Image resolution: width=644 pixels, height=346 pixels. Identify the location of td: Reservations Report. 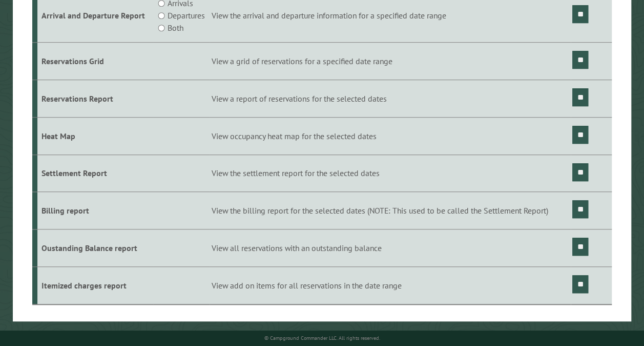
(95, 98).